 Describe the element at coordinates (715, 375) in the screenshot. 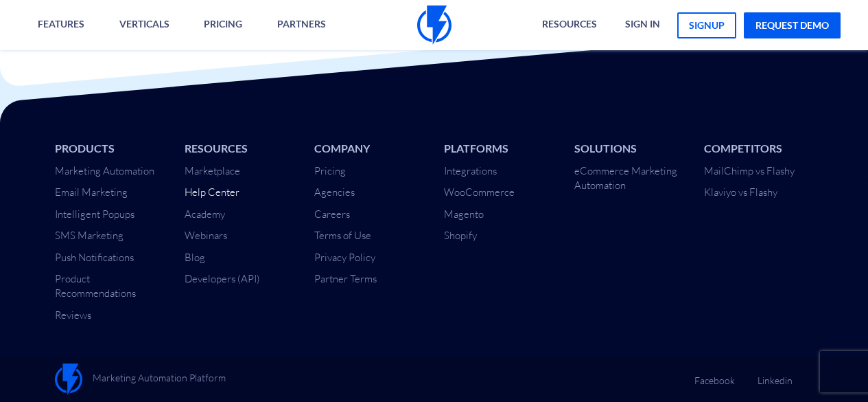

I see `a: Facebook` at that location.